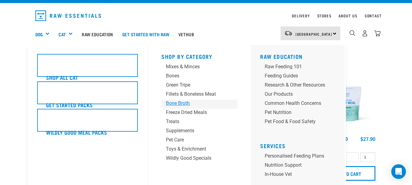 The height and width of the screenshot is (185, 412). Describe the element at coordinates (199, 150) in the screenshot. I see `a: Toys & Enrichment` at that location.